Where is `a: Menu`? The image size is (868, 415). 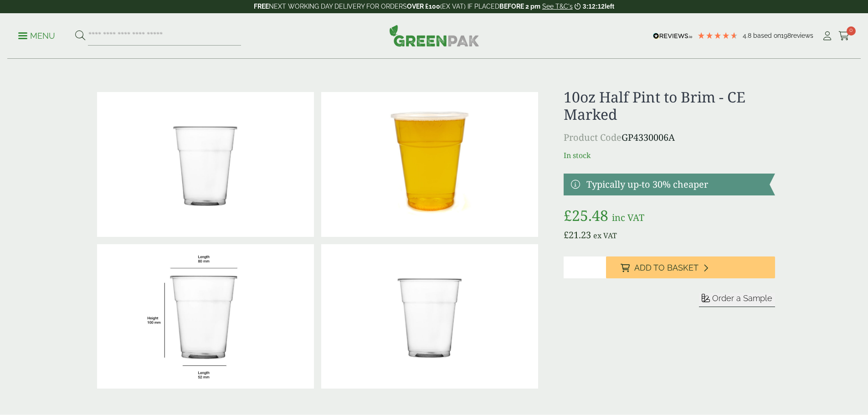
a: Menu is located at coordinates (36, 35).